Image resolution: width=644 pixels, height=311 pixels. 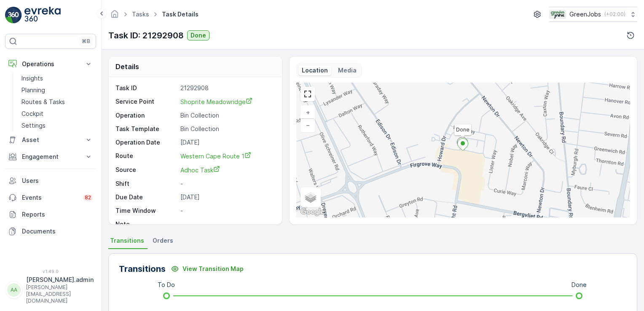 I want to click on a: Documents, so click(x=51, y=231).